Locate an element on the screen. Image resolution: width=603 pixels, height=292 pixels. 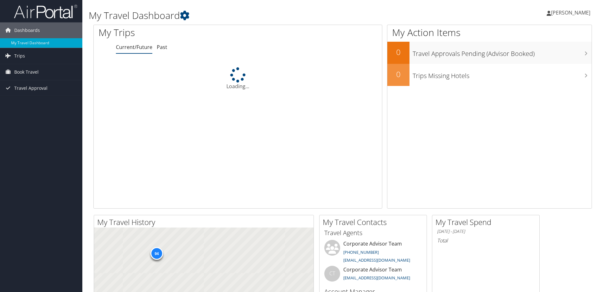
img: airportal-logo.png is located at coordinates (46, 11).